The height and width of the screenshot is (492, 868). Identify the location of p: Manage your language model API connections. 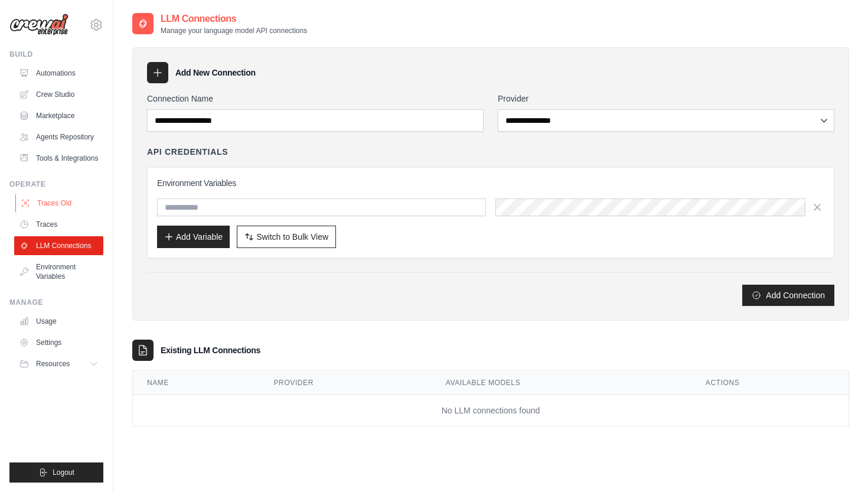
(233, 31).